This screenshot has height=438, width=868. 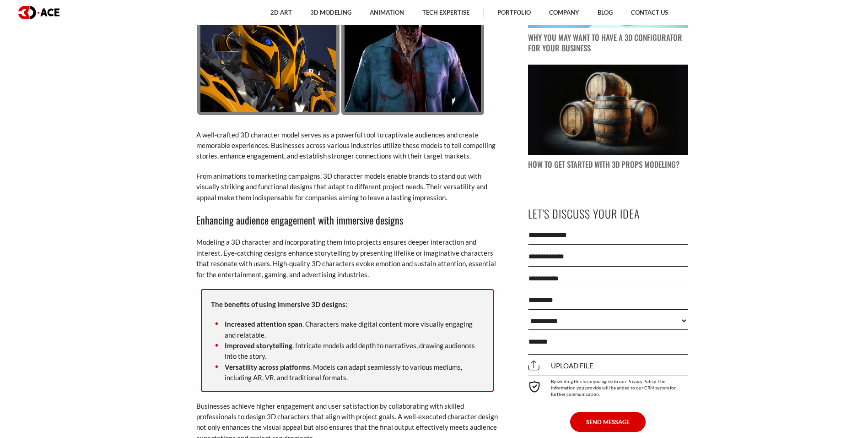 I want to click on p: The benefits of using immersive 3D designs:, so click(x=347, y=304).